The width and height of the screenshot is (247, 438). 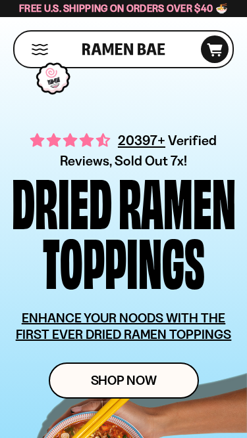 I want to click on span: Shop Now, so click(x=124, y=381).